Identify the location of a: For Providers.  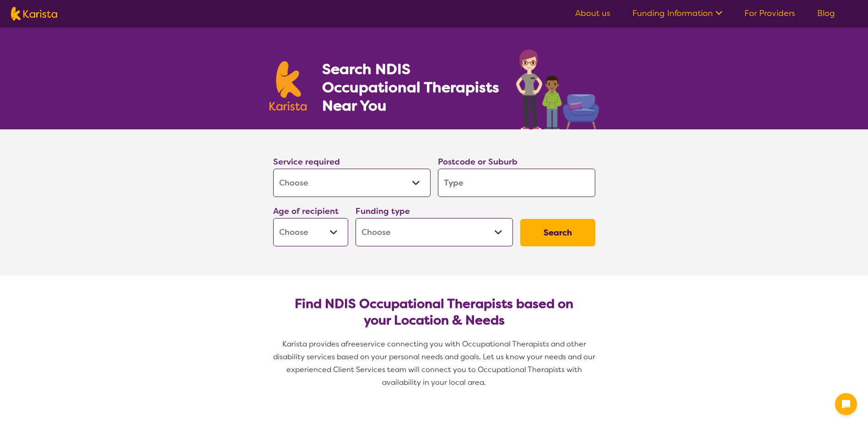
(770, 13).